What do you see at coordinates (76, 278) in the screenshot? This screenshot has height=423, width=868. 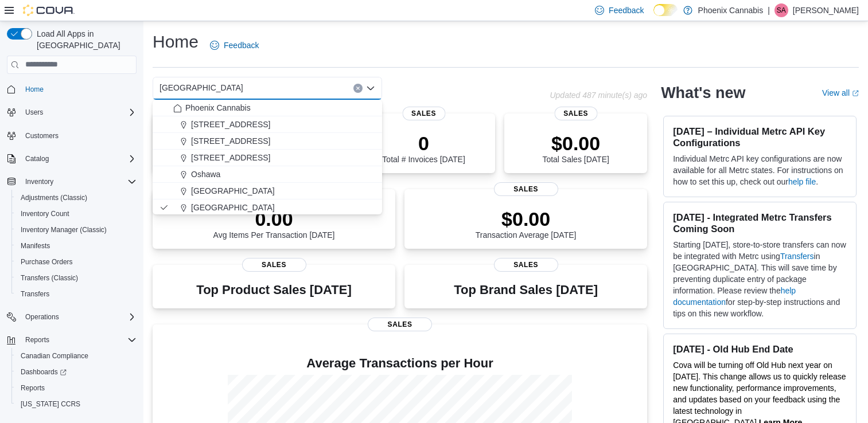 I see `span: Transfers (Classic)` at bounding box center [76, 278].